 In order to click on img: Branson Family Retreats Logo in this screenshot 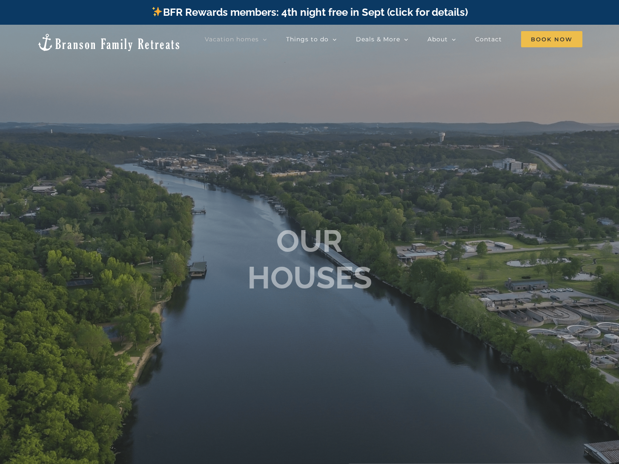, I will do `click(109, 42)`.